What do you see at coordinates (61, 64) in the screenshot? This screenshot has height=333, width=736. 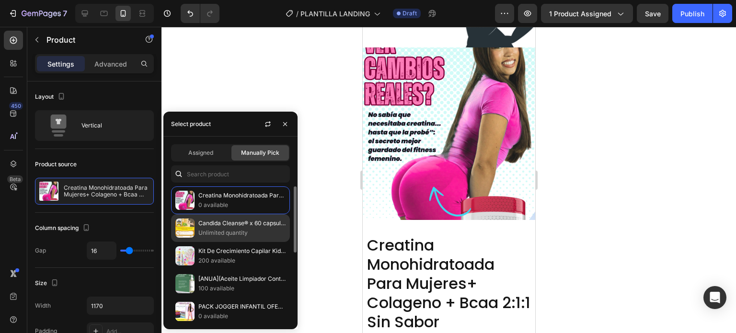 I see `p: Settings` at bounding box center [61, 64].